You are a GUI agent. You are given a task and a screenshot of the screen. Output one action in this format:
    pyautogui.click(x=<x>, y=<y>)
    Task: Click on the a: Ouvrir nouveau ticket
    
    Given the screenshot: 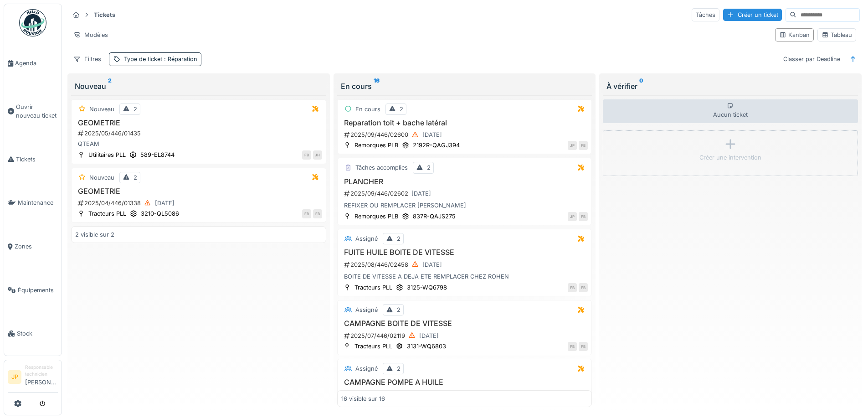 What is the action you would take?
    pyautogui.click(x=33, y=111)
    